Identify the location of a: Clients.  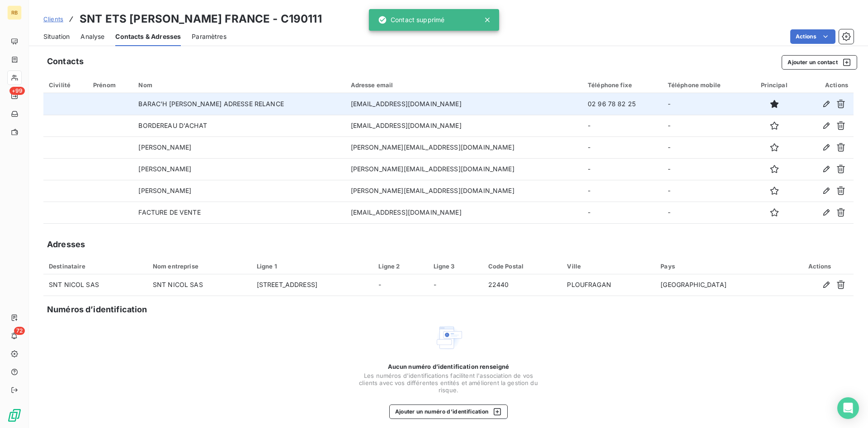
(53, 19).